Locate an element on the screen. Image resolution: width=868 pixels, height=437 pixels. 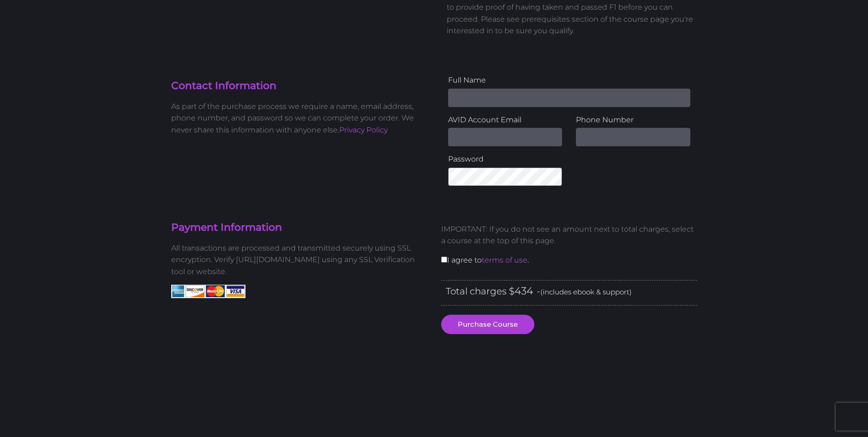
span: (includes ebook & support) is located at coordinates (586, 292).